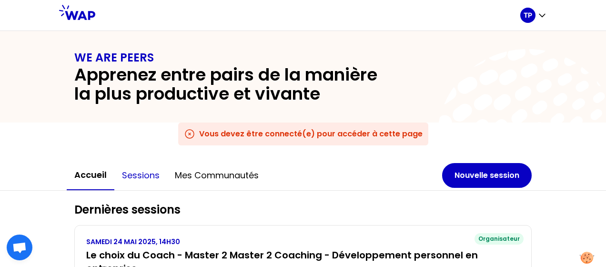 The height and width of the screenshot is (267, 606). Describe the element at coordinates (499, 239) in the screenshot. I see `div: Organisateur` at that location.